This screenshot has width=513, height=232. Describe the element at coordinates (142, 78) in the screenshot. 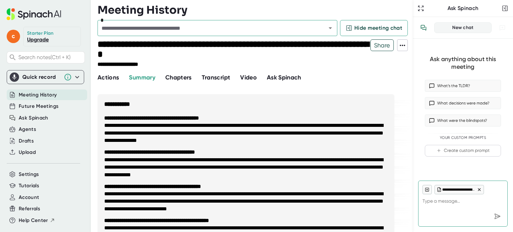

I see `button: Summary` at that location.